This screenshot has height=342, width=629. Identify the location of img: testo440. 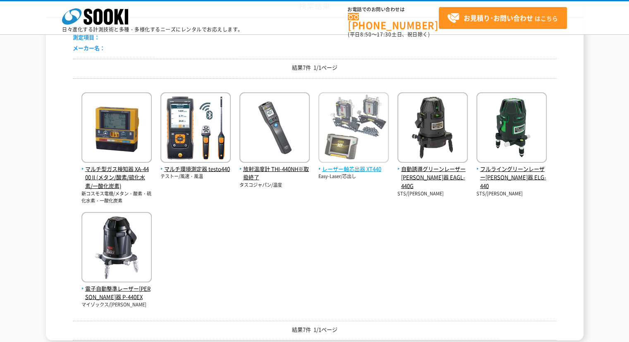
(196, 128).